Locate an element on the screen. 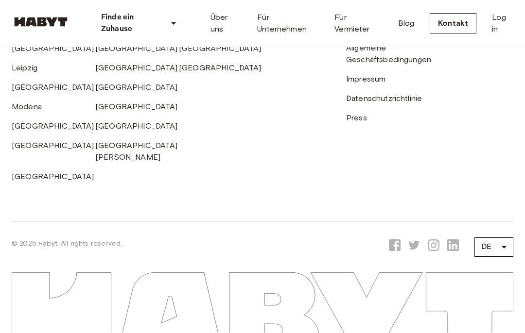  a: Impressum is located at coordinates (365, 79).